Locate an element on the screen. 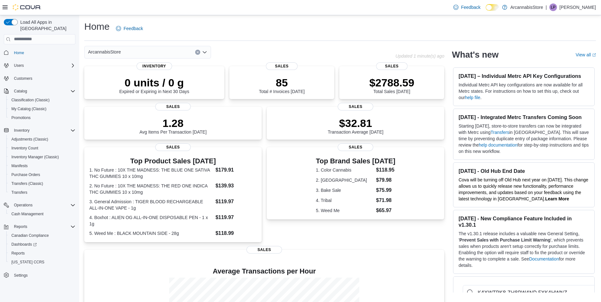 The image size is (601, 302). span: ArcannabisStore is located at coordinates (104, 52).